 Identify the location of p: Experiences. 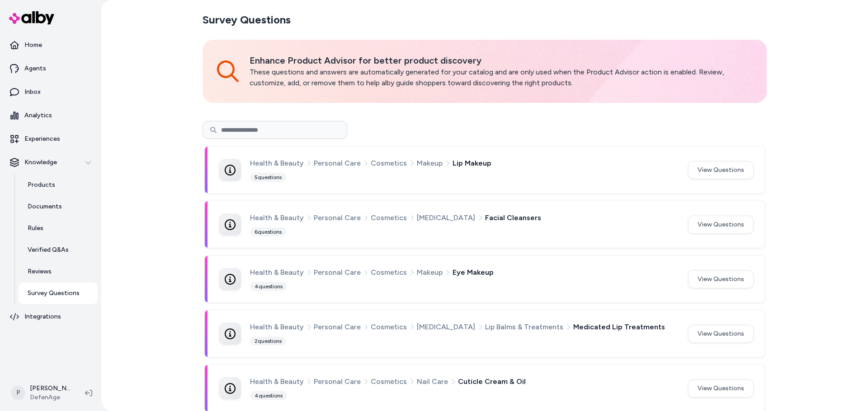
(42, 139).